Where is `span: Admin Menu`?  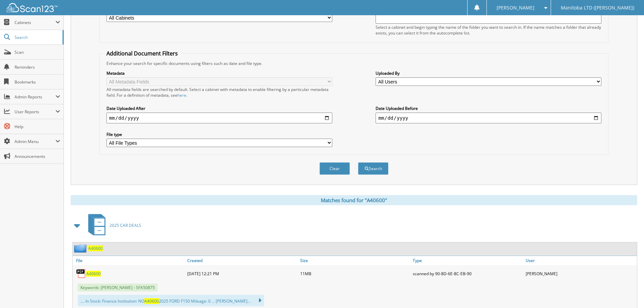 span: Admin Menu is located at coordinates (35, 141).